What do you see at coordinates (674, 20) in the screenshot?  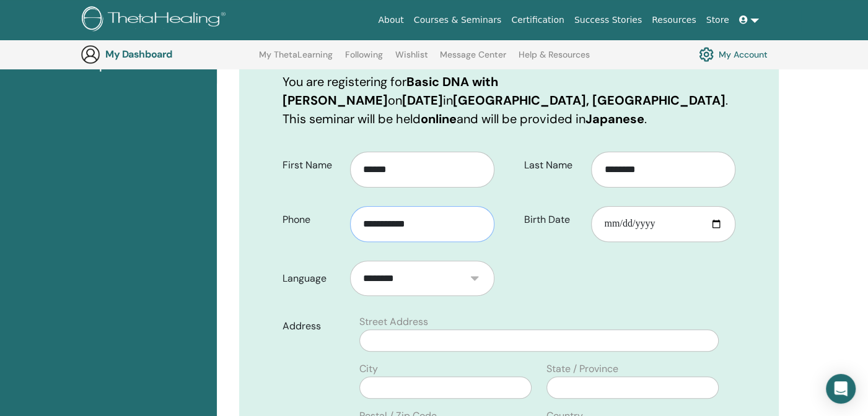 I see `a: Resources` at bounding box center [674, 20].